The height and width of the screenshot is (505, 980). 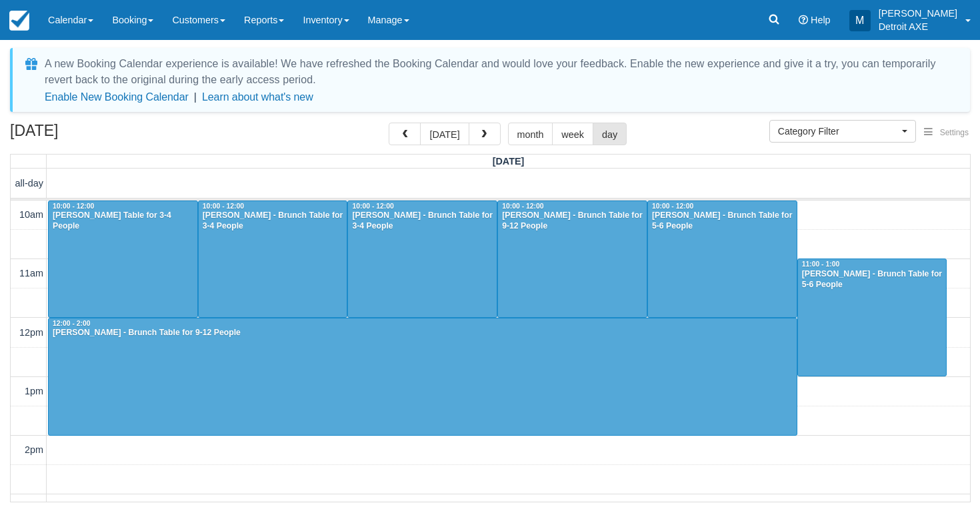 What do you see at coordinates (29, 183) in the screenshot?
I see `span: all-day` at bounding box center [29, 183].